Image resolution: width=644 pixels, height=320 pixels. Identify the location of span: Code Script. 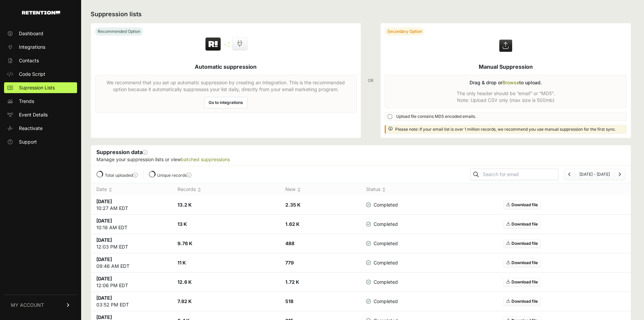
(32, 74).